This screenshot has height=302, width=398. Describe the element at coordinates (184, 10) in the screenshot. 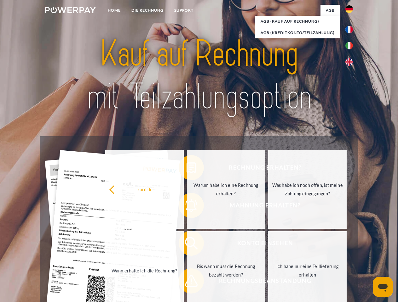

I see `a: SUPPORT` at that location.